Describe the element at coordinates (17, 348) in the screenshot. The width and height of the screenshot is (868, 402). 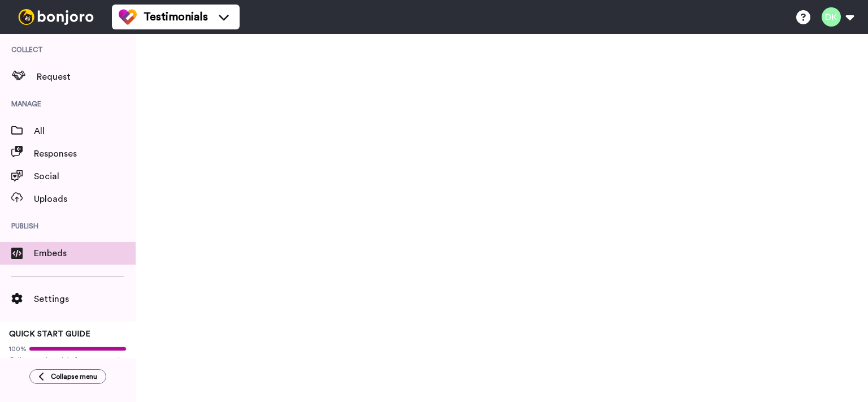
I see `span: 100%` at that location.